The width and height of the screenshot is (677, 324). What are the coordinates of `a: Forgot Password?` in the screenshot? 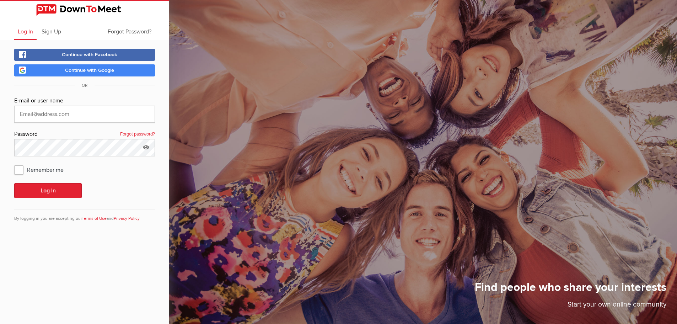 It's located at (129, 31).